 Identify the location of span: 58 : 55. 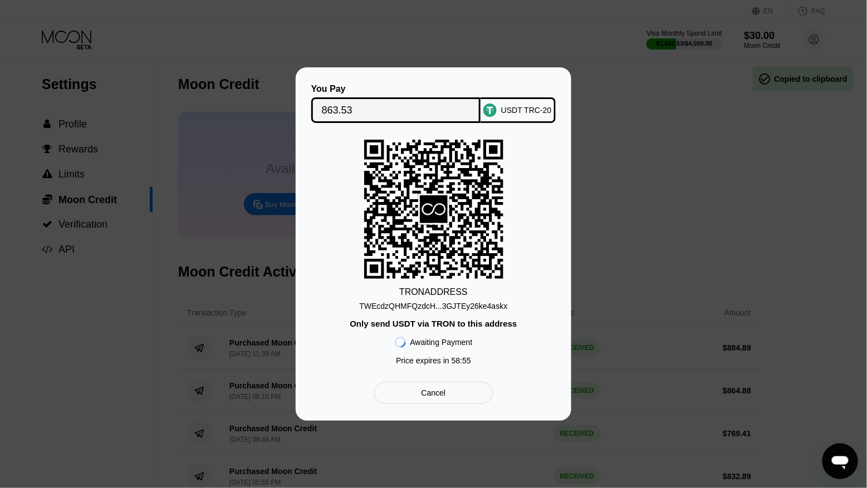
(461, 361).